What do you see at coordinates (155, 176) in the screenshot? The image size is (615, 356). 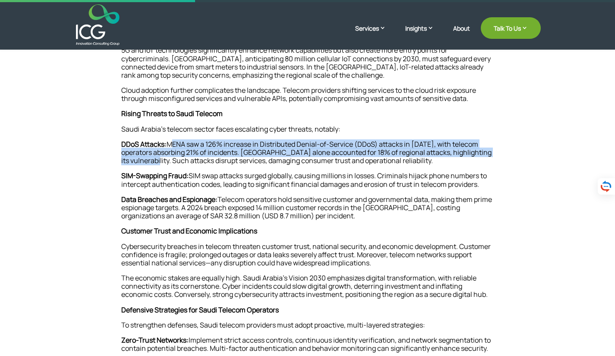 I see `strong: SIM-Swapping Fraud:` at bounding box center [155, 176].